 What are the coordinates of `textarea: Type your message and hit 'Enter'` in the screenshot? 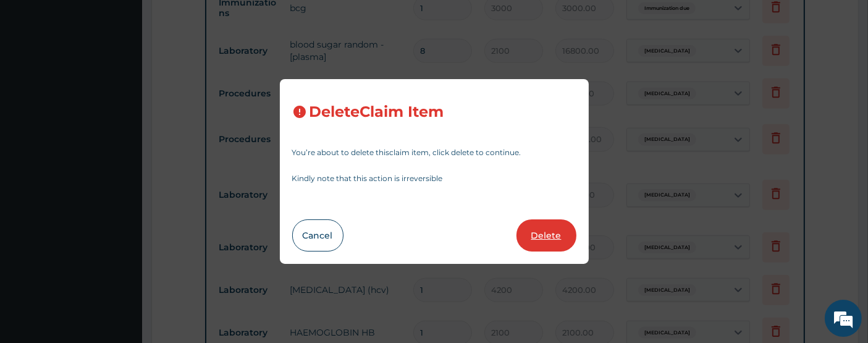 It's located at (121, 241).